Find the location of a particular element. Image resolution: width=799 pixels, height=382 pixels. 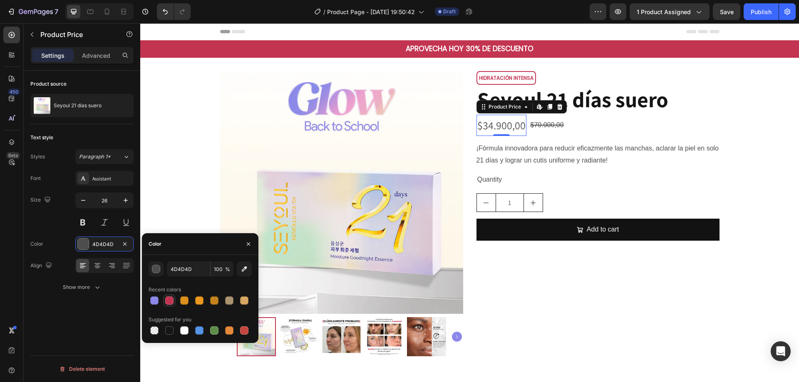

span: Draft is located at coordinates (449, 12).